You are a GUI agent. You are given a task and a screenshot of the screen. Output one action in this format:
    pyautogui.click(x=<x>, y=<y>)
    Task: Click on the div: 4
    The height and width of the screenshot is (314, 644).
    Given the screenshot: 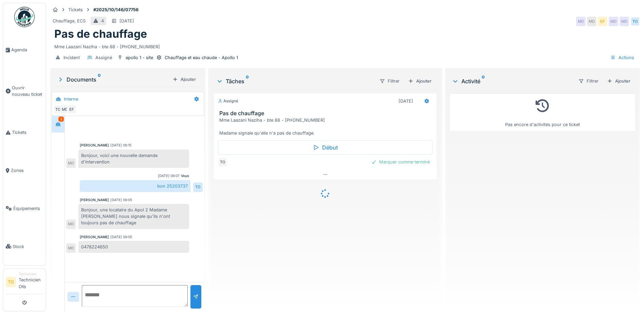 What is the action you would take?
    pyautogui.click(x=103, y=21)
    